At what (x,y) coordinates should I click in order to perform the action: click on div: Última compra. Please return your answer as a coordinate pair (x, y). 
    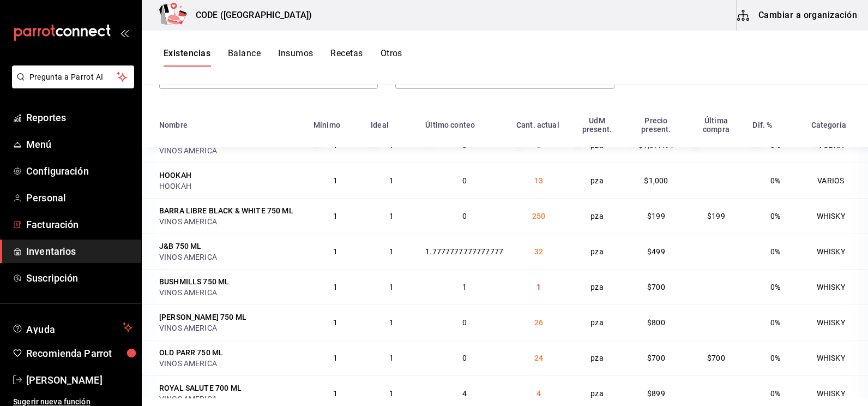
    Looking at the image, I should click on (716, 125).